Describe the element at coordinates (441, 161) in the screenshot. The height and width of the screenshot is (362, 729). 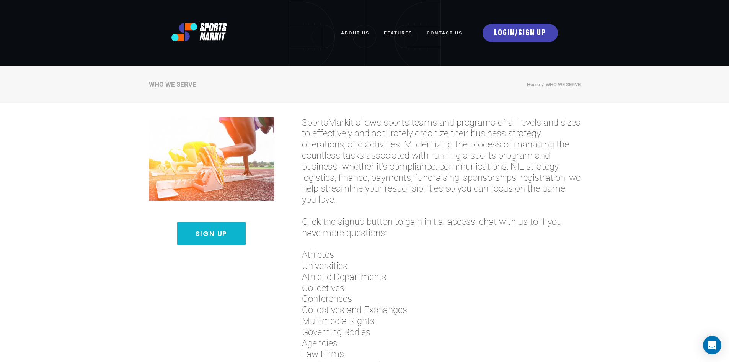
I see `span: SportsMarkit allows sports teams and programs of all levels and sizes to effectively and accurate...` at that location.